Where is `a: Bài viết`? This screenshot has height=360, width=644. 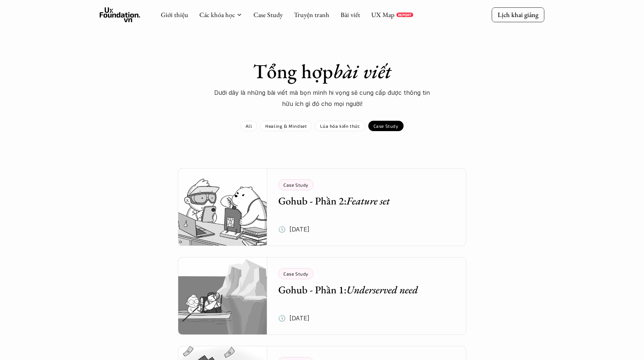 a: Bài viết is located at coordinates (350, 15).